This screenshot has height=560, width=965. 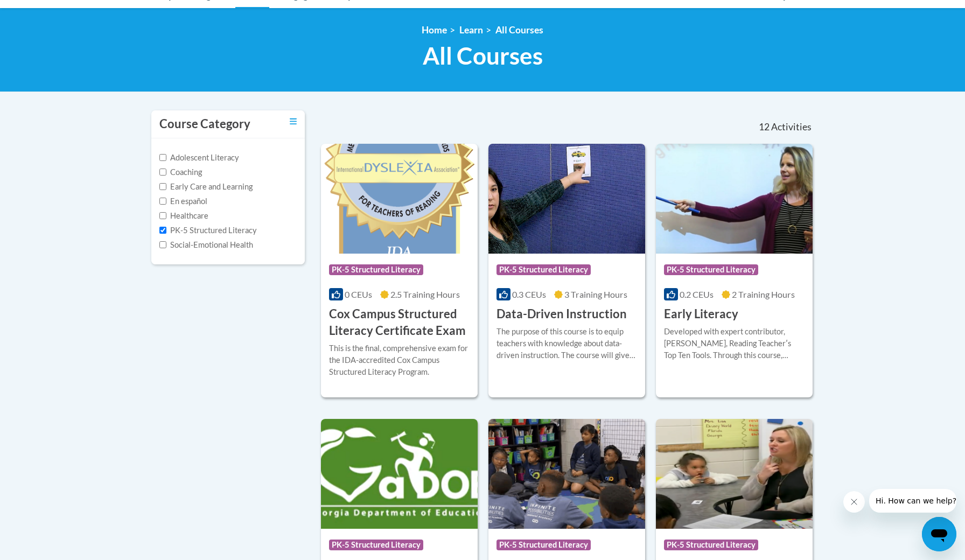 I want to click on a: Course LogoPK-5 Structured Literacy0.3 CEUs3 Training Hours Data-Driven InstructionThe purpose of..., so click(x=566, y=270).